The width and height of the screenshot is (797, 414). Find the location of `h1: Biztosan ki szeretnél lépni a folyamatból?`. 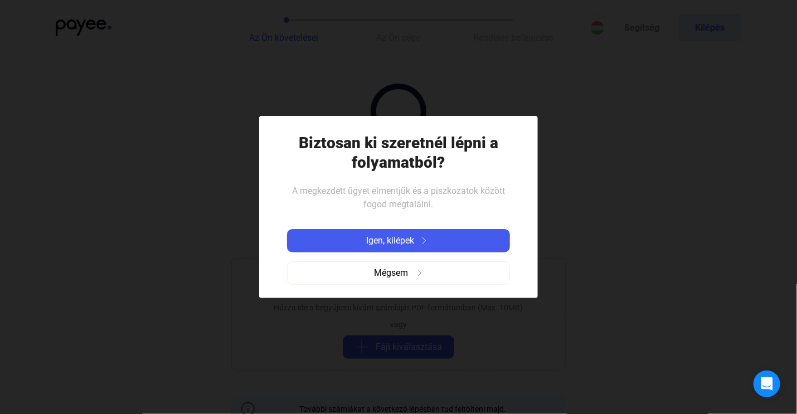

h1: Biztosan ki szeretnél lépni a folyamatból? is located at coordinates (399, 153).